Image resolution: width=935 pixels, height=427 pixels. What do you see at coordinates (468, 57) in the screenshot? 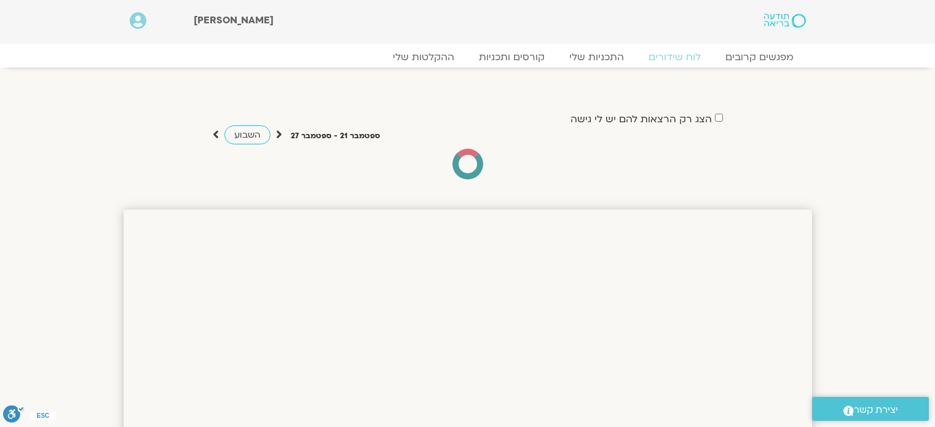
I see `nav: Menu` at bounding box center [468, 57].